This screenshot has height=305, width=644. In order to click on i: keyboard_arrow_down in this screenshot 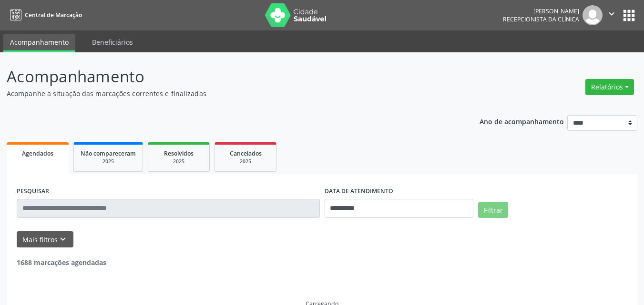, I will do `click(63, 239)`.